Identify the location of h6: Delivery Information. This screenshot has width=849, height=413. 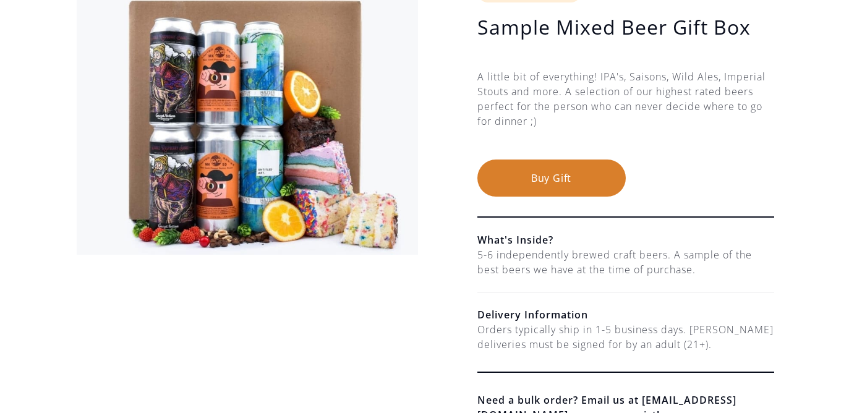
(626, 315).